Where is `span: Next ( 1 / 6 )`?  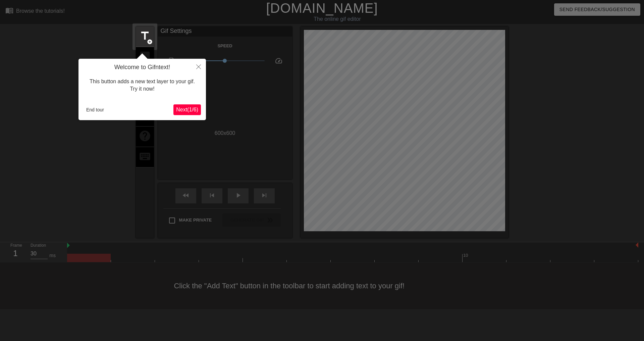 span: Next ( 1 / 6 ) is located at coordinates (187, 110).